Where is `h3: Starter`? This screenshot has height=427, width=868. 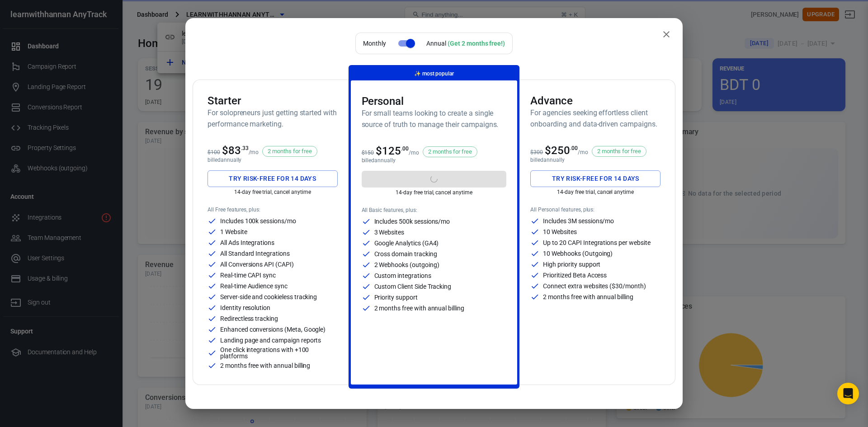
h3: Starter is located at coordinates (273, 101).